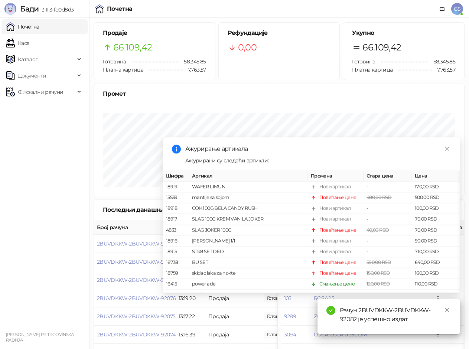 The height and width of the screenshot is (349, 469). Describe the element at coordinates (248, 295) in the screenshot. I see `td: celofaN 10M` at that location.